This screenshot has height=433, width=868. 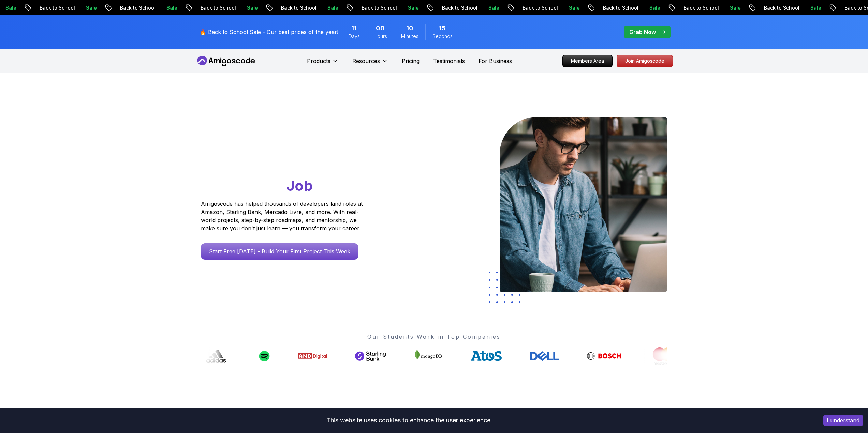 What do you see at coordinates (496, 61) in the screenshot?
I see `a: For Business` at bounding box center [496, 61].